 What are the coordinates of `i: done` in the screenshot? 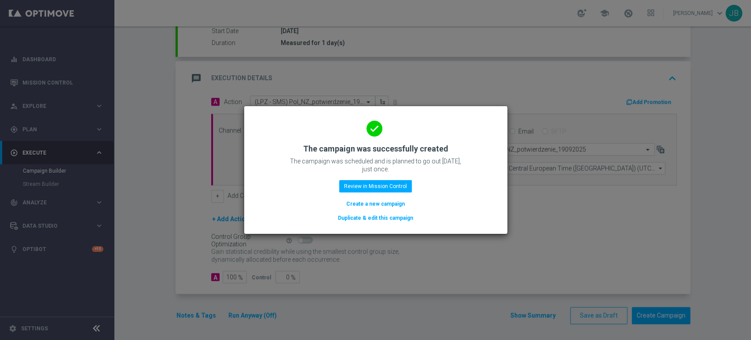 It's located at (374, 128).